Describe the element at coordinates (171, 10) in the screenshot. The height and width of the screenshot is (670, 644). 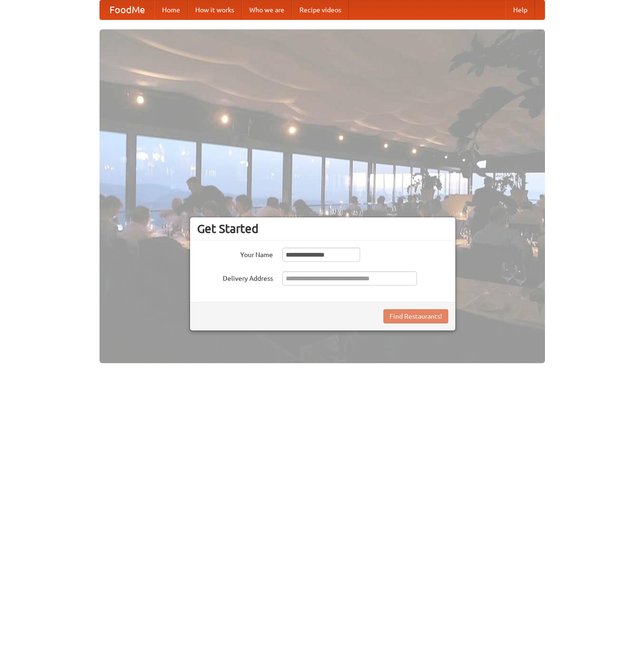
I see `a: Home` at that location.